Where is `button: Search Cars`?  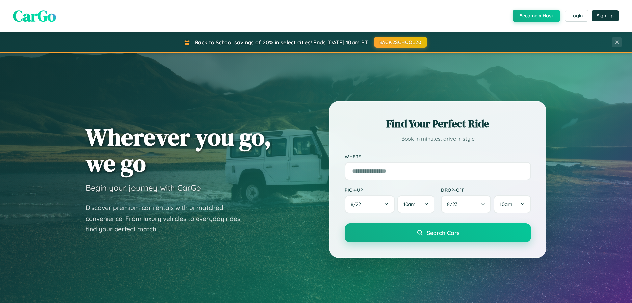 button: Search Cars is located at coordinates (438, 233).